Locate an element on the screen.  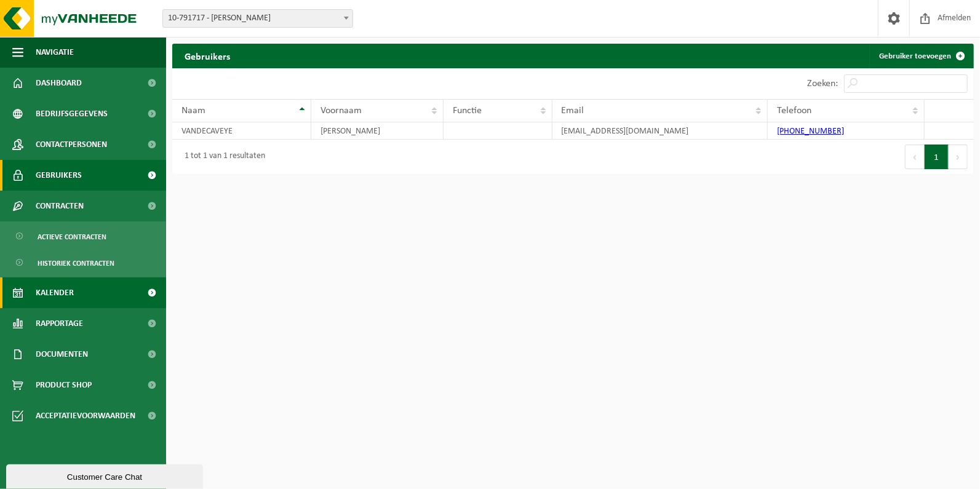
span: Contactpersonen is located at coordinates (71, 145).